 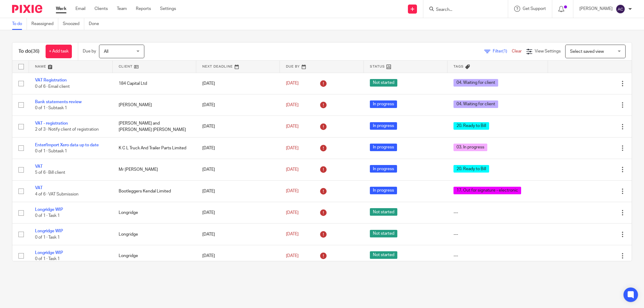 What do you see at coordinates (67, 130) in the screenshot?
I see `span: 2 of 3 · Notify client of registration` at bounding box center [67, 130].